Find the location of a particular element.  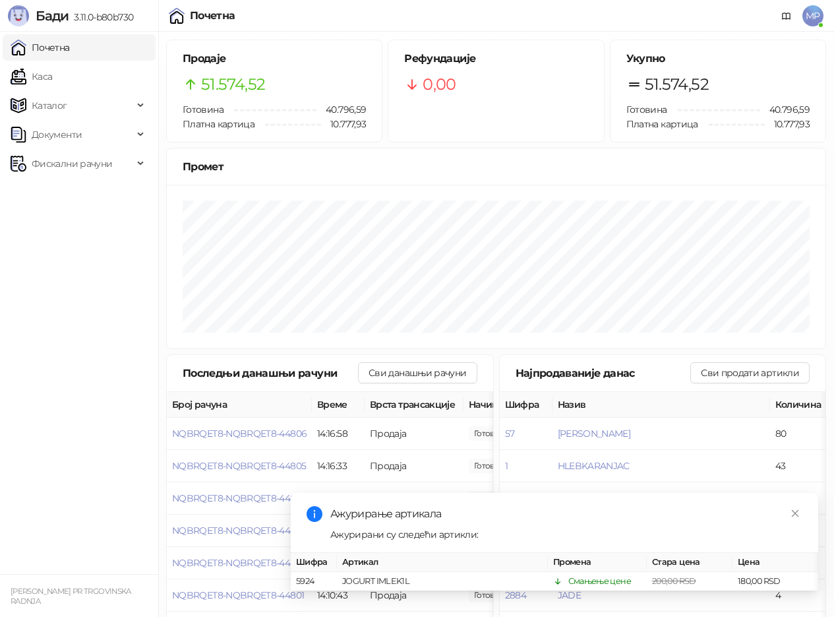

th: Цена is located at coordinates (776, 562).